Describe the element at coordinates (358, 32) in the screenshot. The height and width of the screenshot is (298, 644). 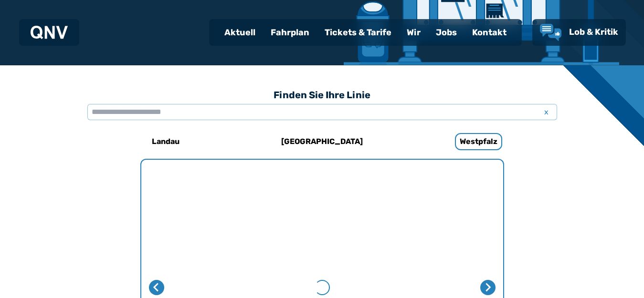
I see `div: Tickets & Tarife` at that location.